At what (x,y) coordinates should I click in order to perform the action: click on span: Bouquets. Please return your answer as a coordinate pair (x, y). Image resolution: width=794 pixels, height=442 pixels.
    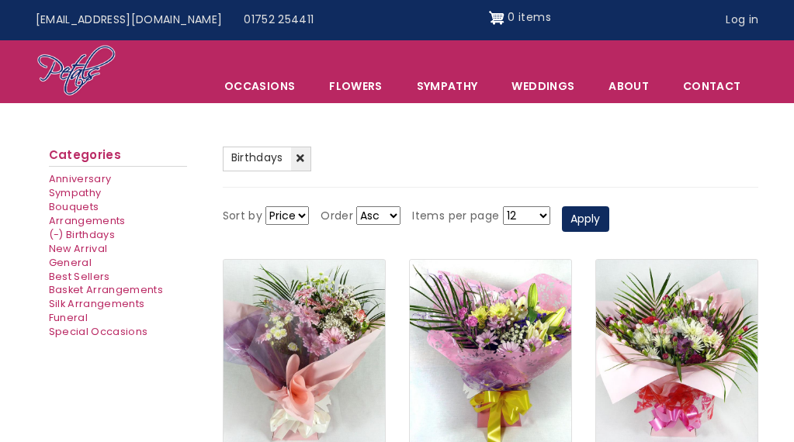
    Looking at the image, I should click on (74, 206).